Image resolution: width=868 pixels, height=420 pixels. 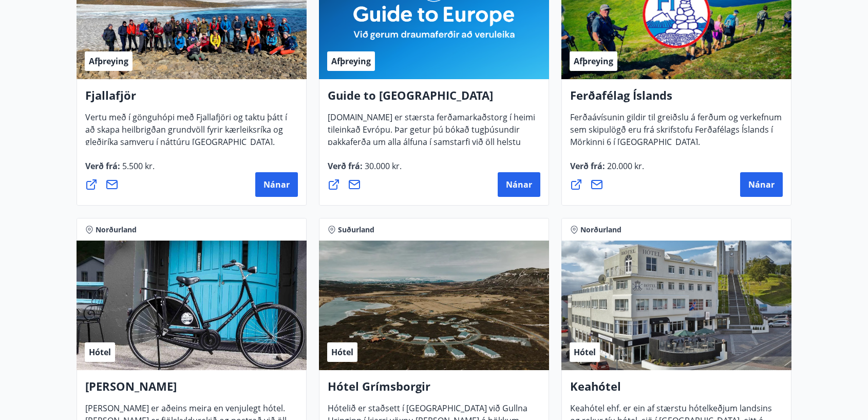 What do you see at coordinates (382, 166) in the screenshot?
I see `span: 30.000 kr.` at bounding box center [382, 166].